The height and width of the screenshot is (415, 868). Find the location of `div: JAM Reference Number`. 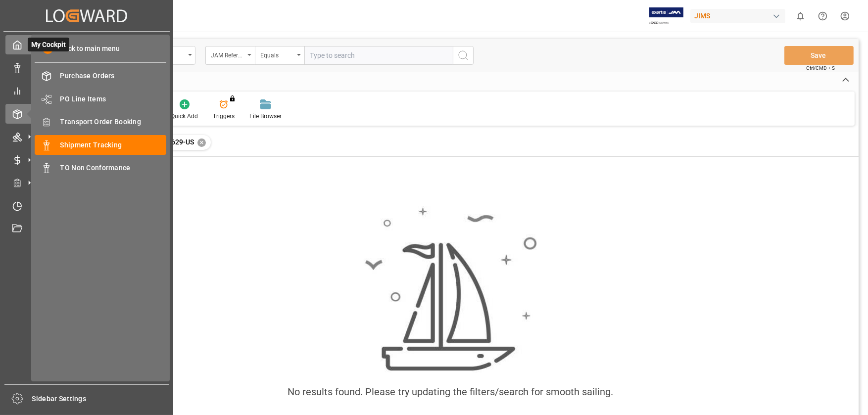

div: JAM Reference Number is located at coordinates (227, 54).